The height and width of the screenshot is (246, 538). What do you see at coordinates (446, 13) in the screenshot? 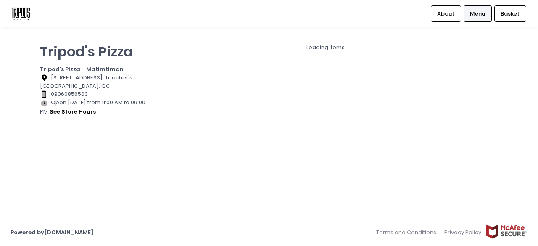
I see `a: About` at bounding box center [446, 13].